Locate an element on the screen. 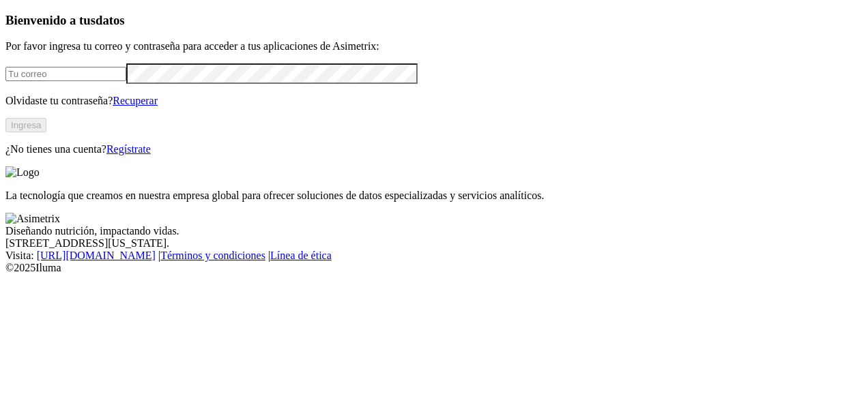  img: Asimetrix is located at coordinates (33, 219).